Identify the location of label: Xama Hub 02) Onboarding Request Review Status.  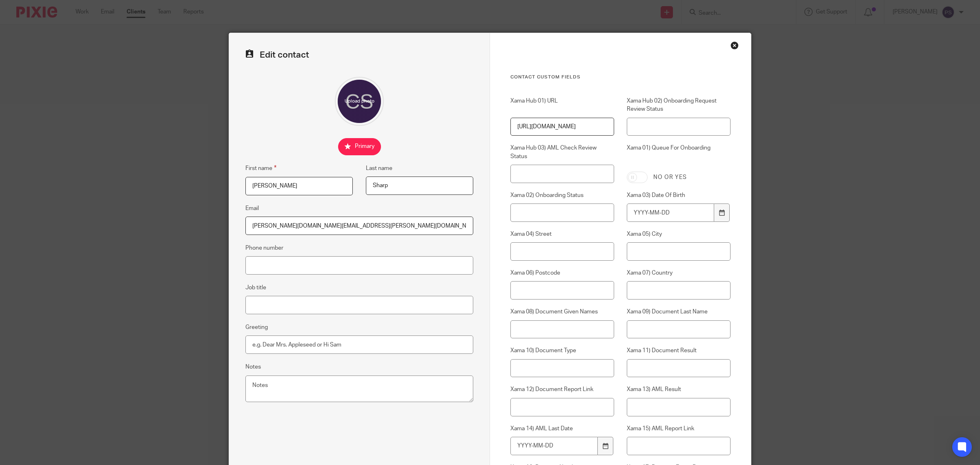
(678, 105).